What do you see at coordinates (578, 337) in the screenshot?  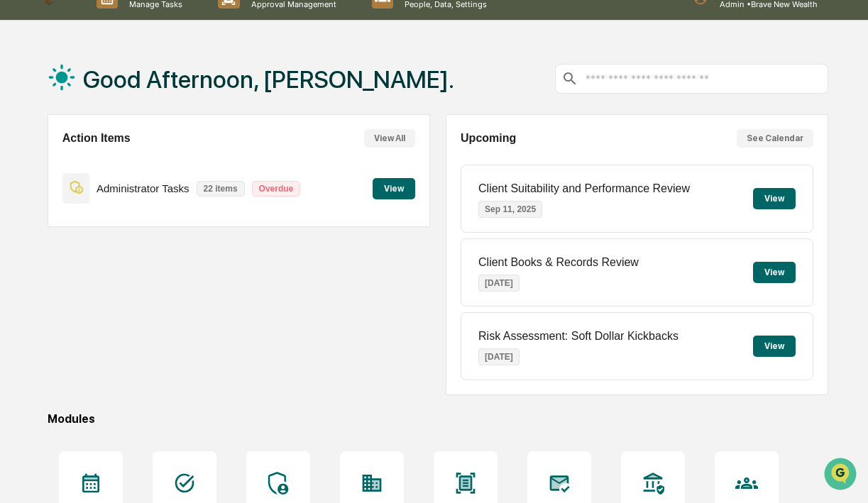 I see `p: Risk Assessment: Soft Dollar Kickbacks` at bounding box center [578, 337].